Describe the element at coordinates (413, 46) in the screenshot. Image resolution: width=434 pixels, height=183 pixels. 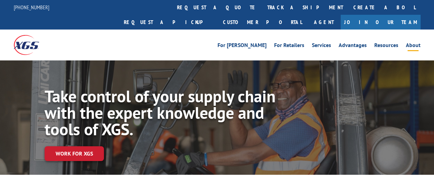
I see `a: About` at that location.